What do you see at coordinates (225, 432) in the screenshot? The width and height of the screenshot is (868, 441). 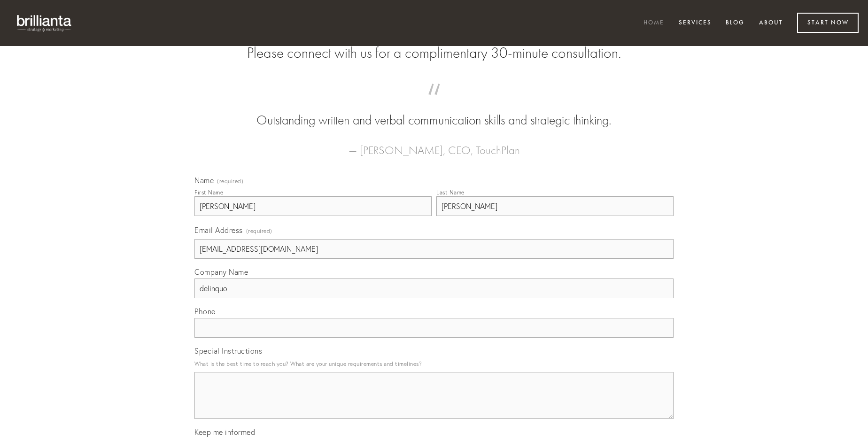 I see `span: Keep me informed` at bounding box center [225, 432].